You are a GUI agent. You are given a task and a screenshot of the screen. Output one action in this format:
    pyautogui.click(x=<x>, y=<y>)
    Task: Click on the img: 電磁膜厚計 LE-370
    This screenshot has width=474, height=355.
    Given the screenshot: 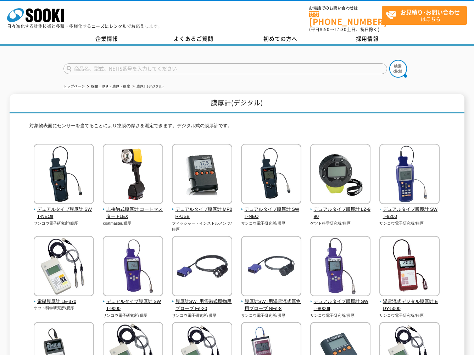 What is the action you would take?
    pyautogui.click(x=64, y=267)
    